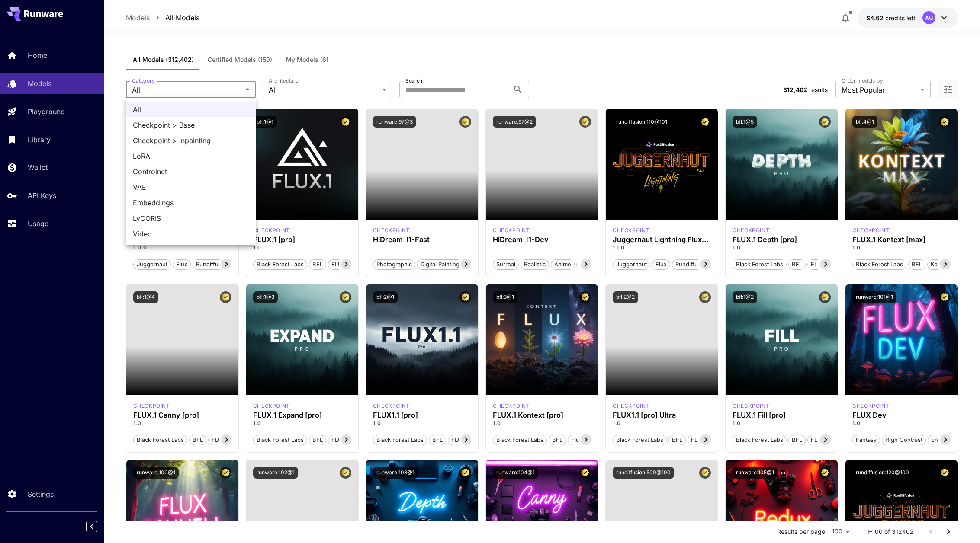 The width and height of the screenshot is (980, 543). What do you see at coordinates (191, 234) in the screenshot?
I see `span: Video` at bounding box center [191, 234].